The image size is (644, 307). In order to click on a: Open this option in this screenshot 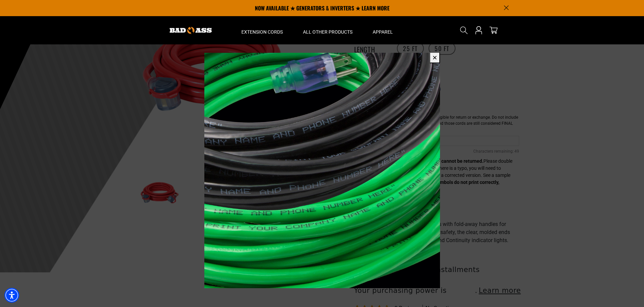, I will do `click(479, 30)`.